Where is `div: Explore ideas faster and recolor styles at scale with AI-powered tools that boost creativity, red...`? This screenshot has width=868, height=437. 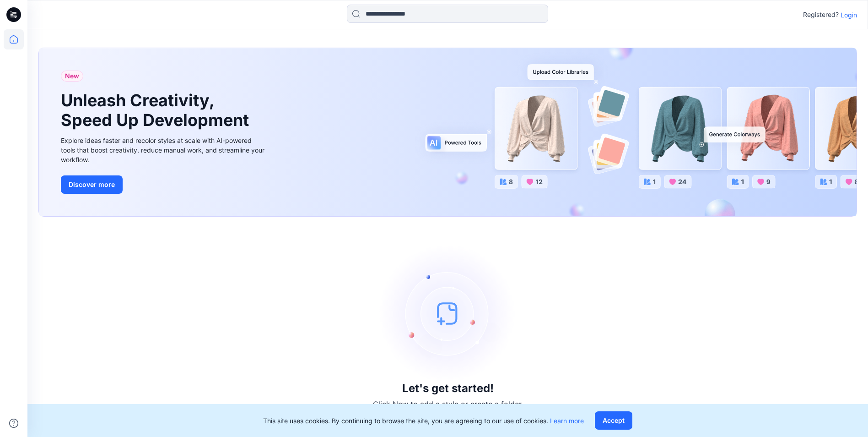
div: Explore ideas faster and recolor styles at scale with AI-powered tools that boost creativity, red... is located at coordinates (164, 150).